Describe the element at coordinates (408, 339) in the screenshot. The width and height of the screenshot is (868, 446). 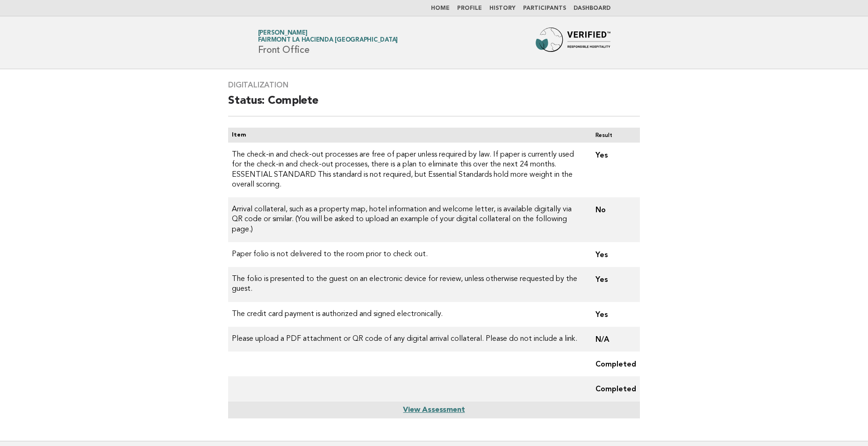
I see `td: Please upload a PDF attachment or QR code of any digital arrival collateral. Please do not includ...` at that location.